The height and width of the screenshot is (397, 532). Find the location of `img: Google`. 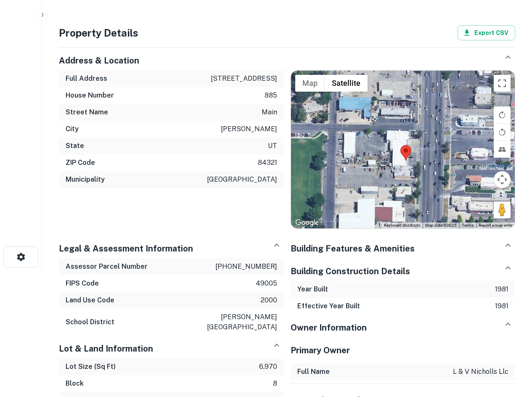

img: Google is located at coordinates (307, 223).